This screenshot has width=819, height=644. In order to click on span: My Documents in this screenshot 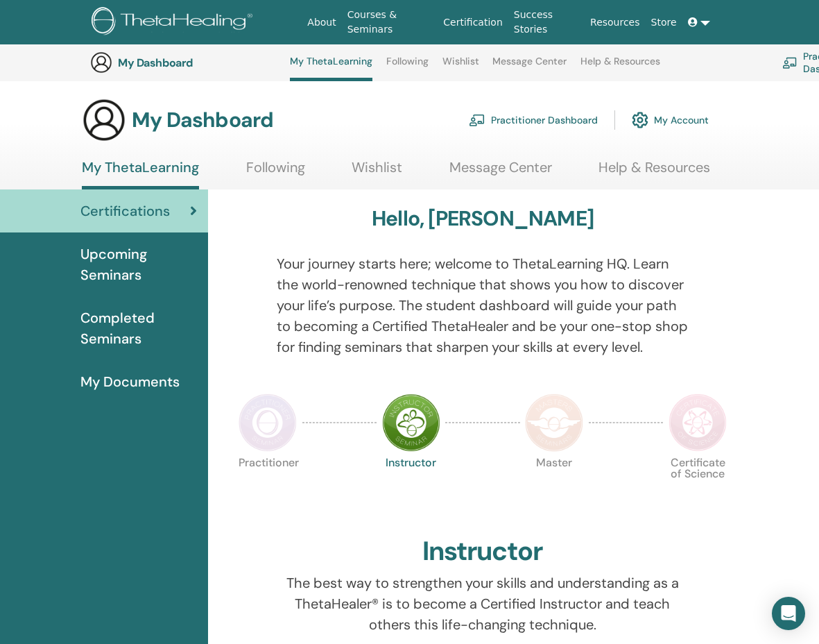, I will do `click(130, 381)`.